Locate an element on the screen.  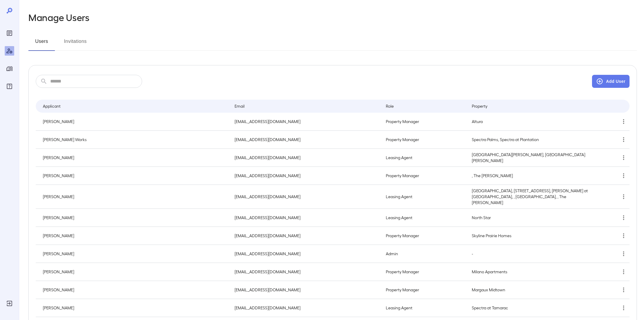
p: Altura is located at coordinates (532, 121).